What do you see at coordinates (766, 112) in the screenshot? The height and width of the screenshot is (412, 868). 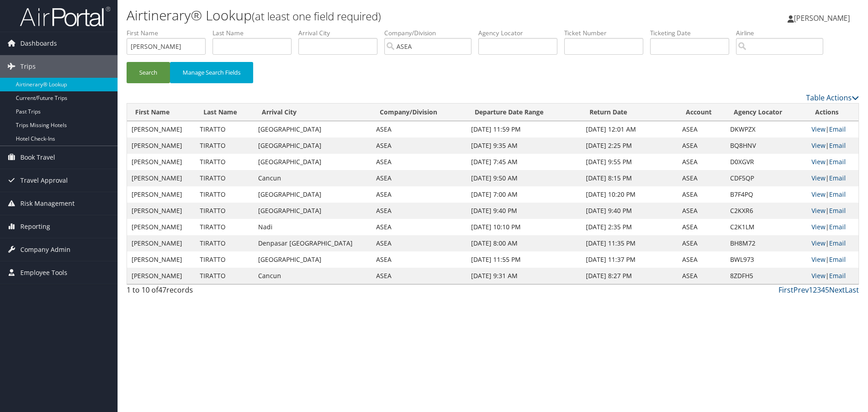 I see `th: Agency Locator: activate to sort column ascending` at bounding box center [766, 112].